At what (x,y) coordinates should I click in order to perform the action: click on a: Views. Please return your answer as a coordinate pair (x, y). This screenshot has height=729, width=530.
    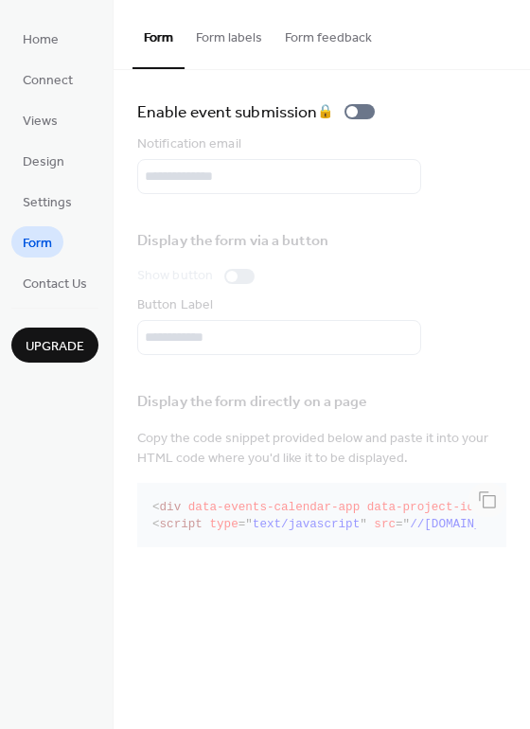
    Looking at the image, I should click on (40, 119).